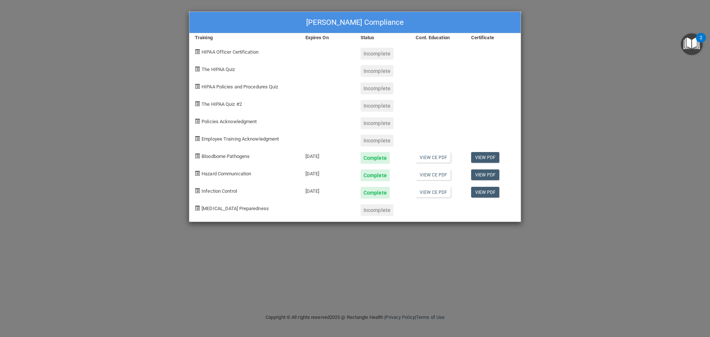 The width and height of the screenshot is (710, 337). What do you see at coordinates (244, 38) in the screenshot?
I see `div: Training` at bounding box center [244, 38].